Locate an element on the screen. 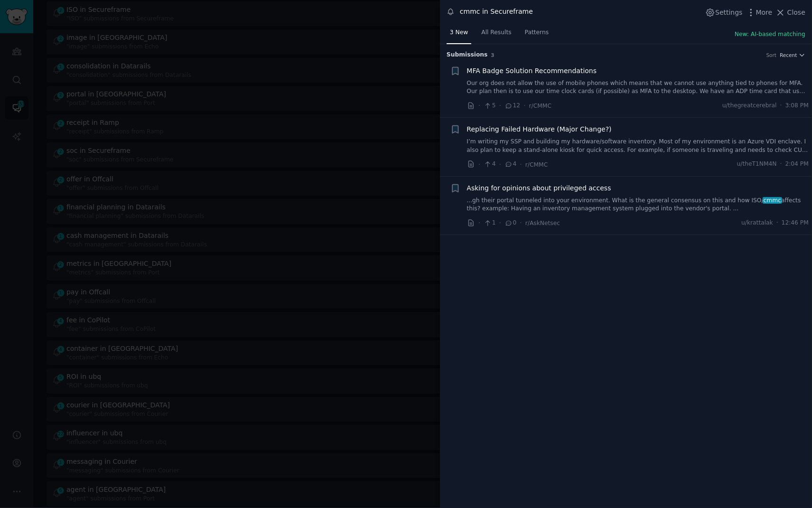 The width and height of the screenshot is (812, 508). button: Close is located at coordinates (791, 12).